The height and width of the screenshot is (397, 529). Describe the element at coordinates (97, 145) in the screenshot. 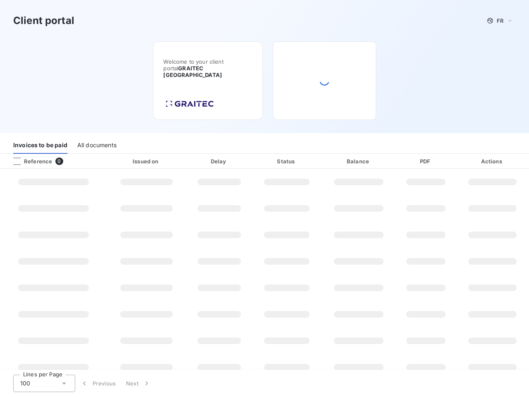

I see `div: All documents` at that location.